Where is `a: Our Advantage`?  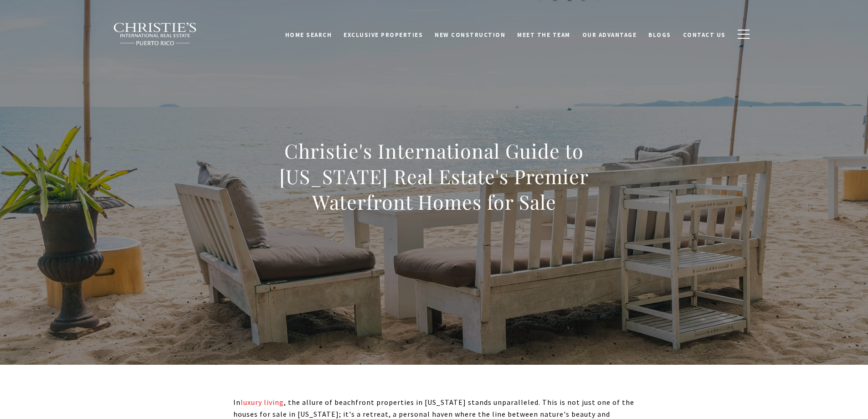 a: Our Advantage is located at coordinates (609, 33).